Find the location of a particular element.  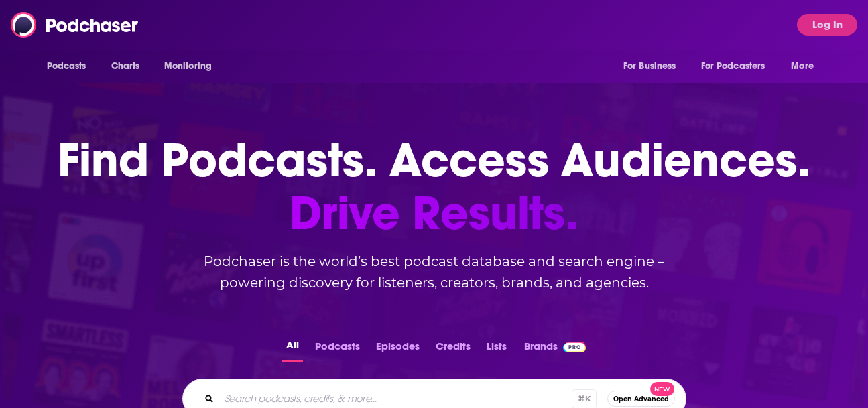

span: For Podcasters is located at coordinates (734, 66).